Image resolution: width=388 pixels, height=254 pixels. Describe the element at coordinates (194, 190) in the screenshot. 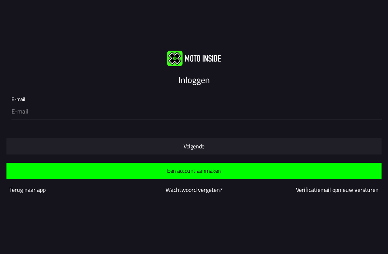

I see `ion-text: Wachtwoord vergeten?` at that location.